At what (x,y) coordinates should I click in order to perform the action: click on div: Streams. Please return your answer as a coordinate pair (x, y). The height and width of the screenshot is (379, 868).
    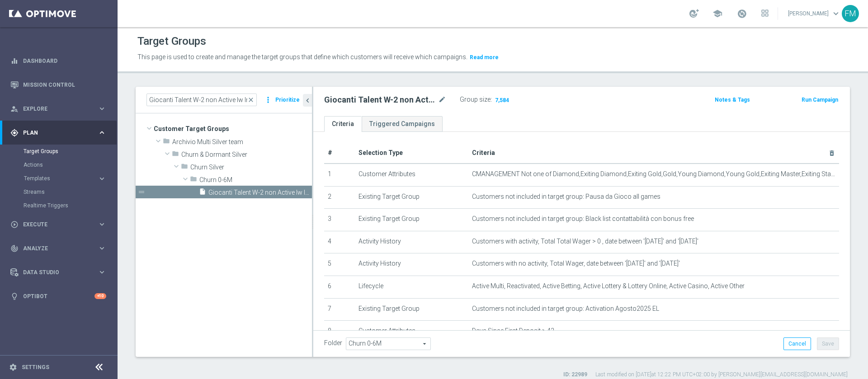
    Looking at the image, I should click on (70, 192).